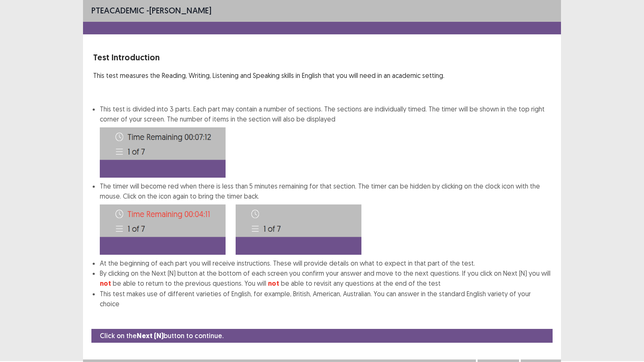  Describe the element at coordinates (117, 10) in the screenshot. I see `span: PTE academic` at that location.